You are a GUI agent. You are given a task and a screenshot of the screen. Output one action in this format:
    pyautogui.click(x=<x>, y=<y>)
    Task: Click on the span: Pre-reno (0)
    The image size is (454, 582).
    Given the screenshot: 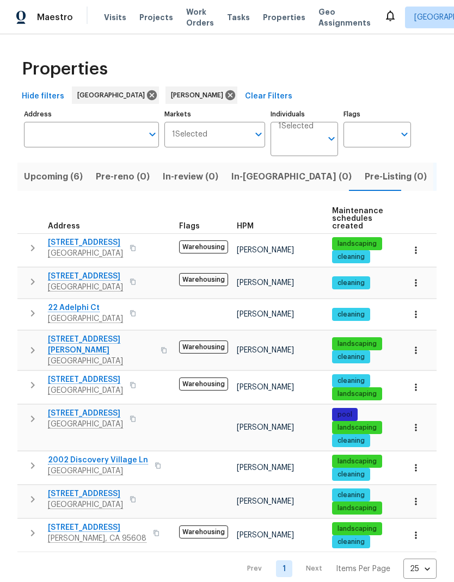 What is the action you would take?
    pyautogui.click(x=122, y=177)
    